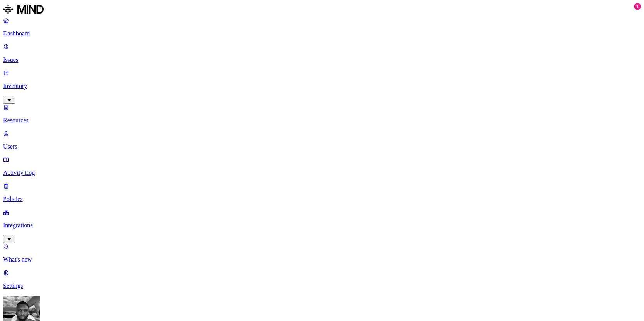  Describe the element at coordinates (322, 86) in the screenshot. I see `a: Inventory` at that location.